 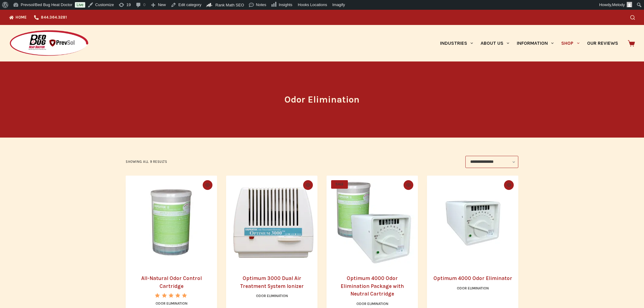 What do you see at coordinates (618, 5) in the screenshot?
I see `span: Melody` at bounding box center [618, 5].